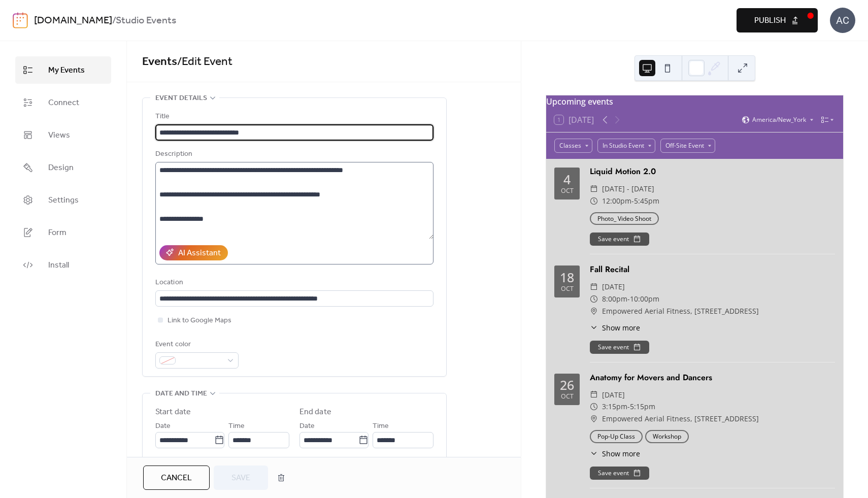 The image size is (868, 498). Describe the element at coordinates (643, 407) in the screenshot. I see `span: 5:15pm` at that location.